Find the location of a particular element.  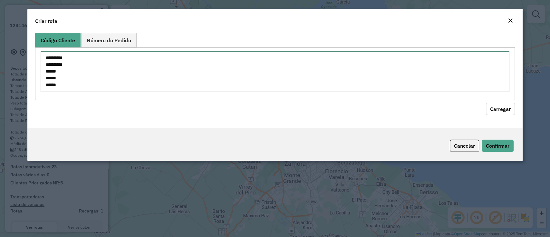

span: Número do Pedido is located at coordinates (109, 40).